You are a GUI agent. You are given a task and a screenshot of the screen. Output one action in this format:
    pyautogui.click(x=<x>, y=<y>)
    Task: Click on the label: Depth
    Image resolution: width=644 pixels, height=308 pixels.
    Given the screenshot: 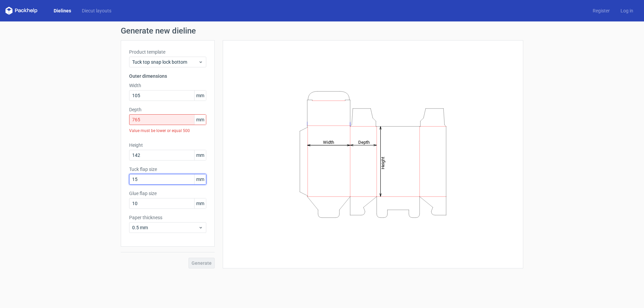 What is the action you would take?
    pyautogui.click(x=168, y=110)
    